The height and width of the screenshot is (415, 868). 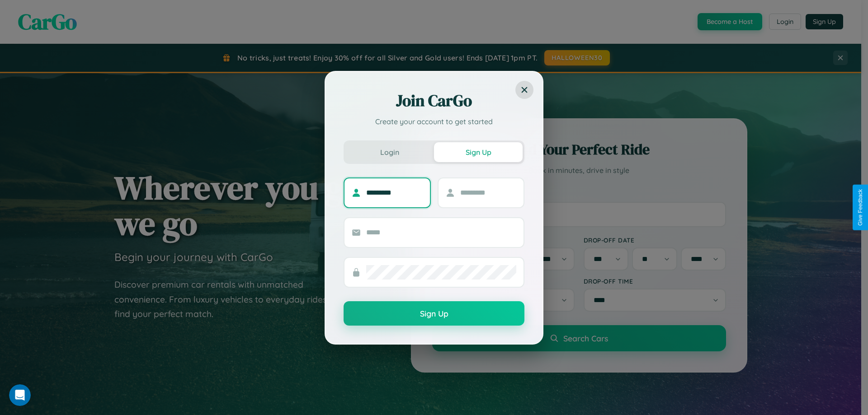 I want to click on div: Give Feedback, so click(x=860, y=207).